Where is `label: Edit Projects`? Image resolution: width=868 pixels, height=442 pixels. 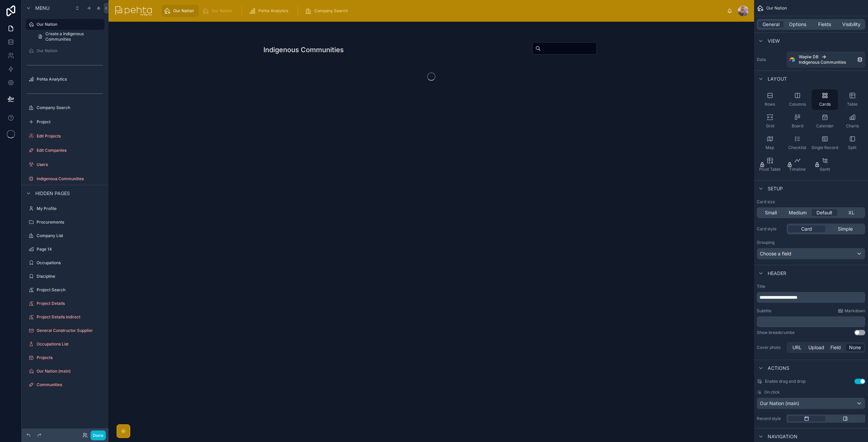
label: Edit Projects is located at coordinates (70, 136).